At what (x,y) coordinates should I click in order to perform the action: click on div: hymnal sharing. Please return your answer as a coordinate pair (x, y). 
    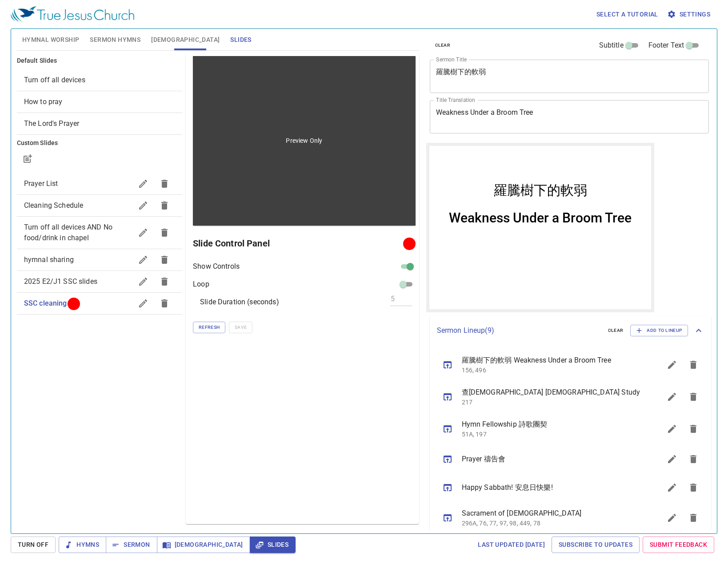
    Looking at the image, I should click on (100, 259).